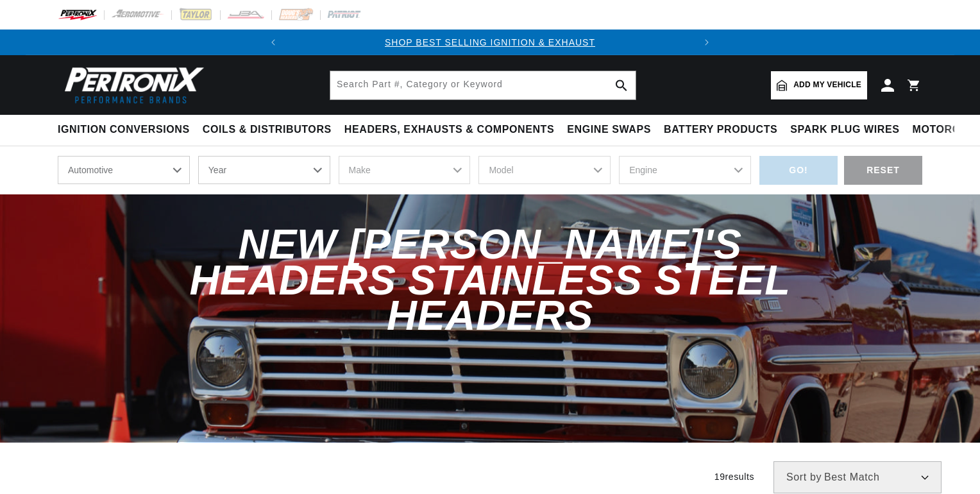 This screenshot has width=980, height=494. What do you see at coordinates (490, 42) in the screenshot?
I see `div: Announcement` at bounding box center [490, 42].